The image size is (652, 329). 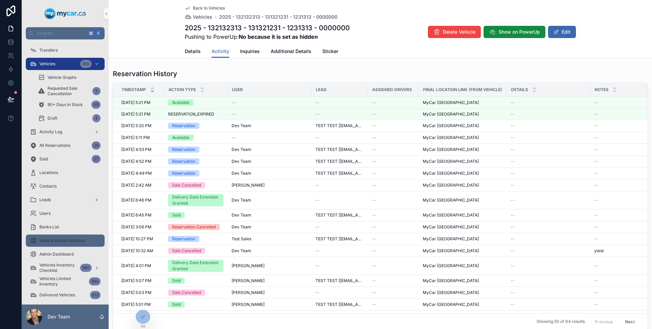 I want to click on div: 360, so click(x=86, y=64).